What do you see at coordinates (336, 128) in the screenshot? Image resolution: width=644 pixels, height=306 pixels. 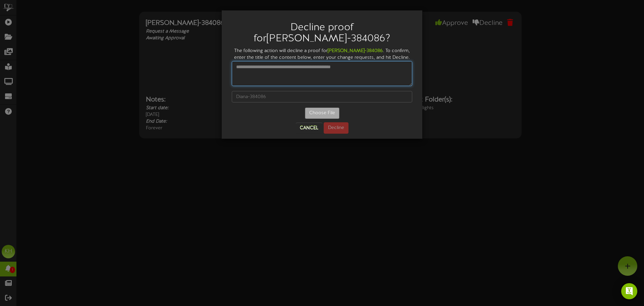 I see `button: Decline` at bounding box center [336, 128].